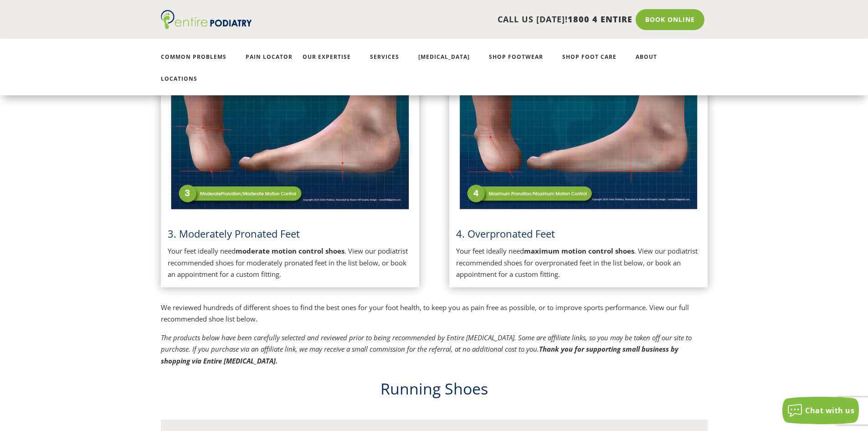  Describe the element at coordinates (600, 19) in the screenshot. I see `span: 1800 4 ENTIRE` at that location.